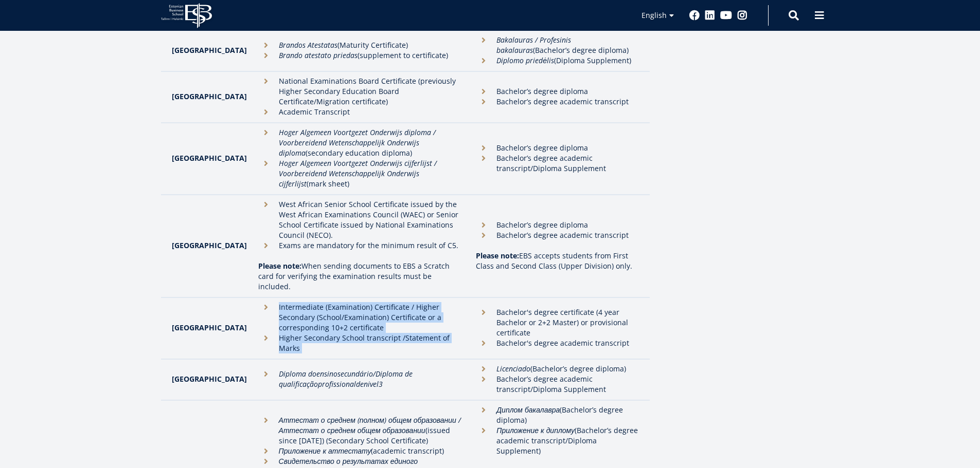 The height and width of the screenshot is (468, 980). What do you see at coordinates (533, 45) in the screenshot?
I see `em: Bakalauras / Profesinis bakalauras` at bounding box center [533, 45].